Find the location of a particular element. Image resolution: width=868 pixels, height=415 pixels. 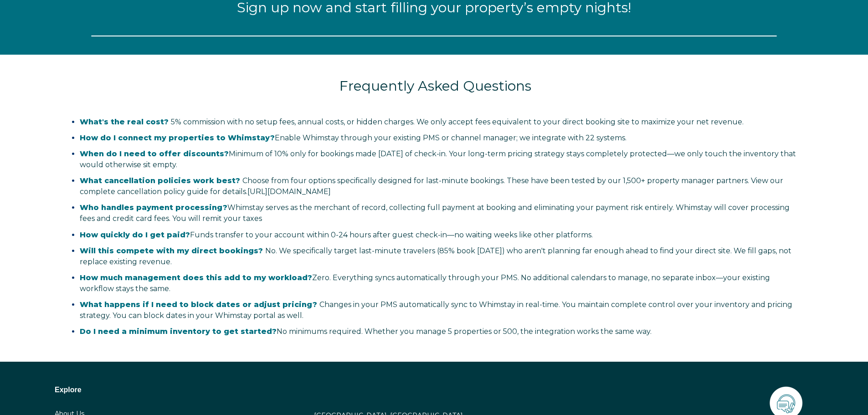

span: No minimums required. Whether you manage 5 properties or 500, the integration works the same way. is located at coordinates (365, 332).